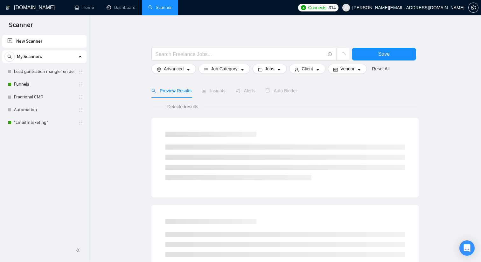 The height and width of the screenshot is (262, 481). Describe the element at coordinates (246, 91) in the screenshot. I see `span: Alerts` at that location.